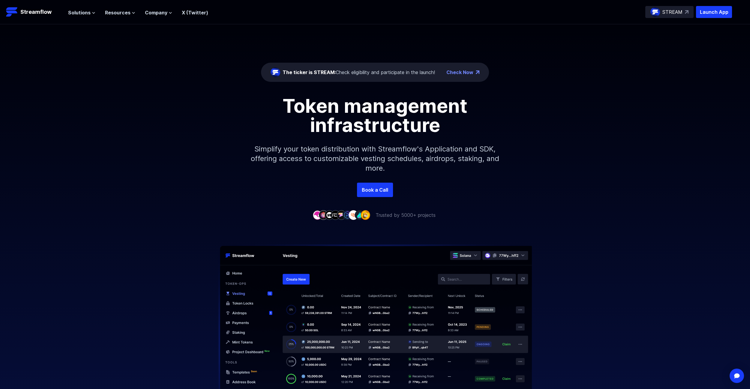 The height and width of the screenshot is (389, 750). What do you see at coordinates (406, 215) in the screenshot?
I see `p: Trusted by 5000+ projects` at bounding box center [406, 215].